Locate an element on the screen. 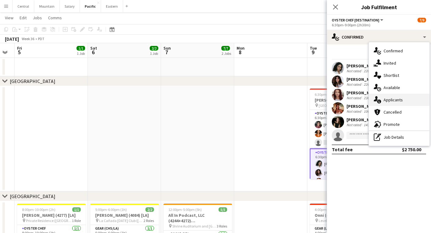  span: Fri is located at coordinates (20, 48).